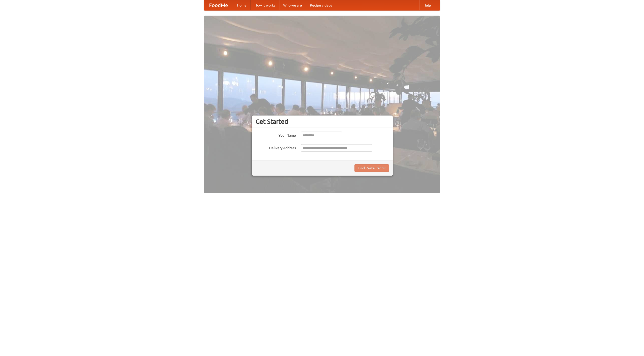 The height and width of the screenshot is (356, 644). Describe the element at coordinates (322, 122) in the screenshot. I see `h3: Get Started` at that location.